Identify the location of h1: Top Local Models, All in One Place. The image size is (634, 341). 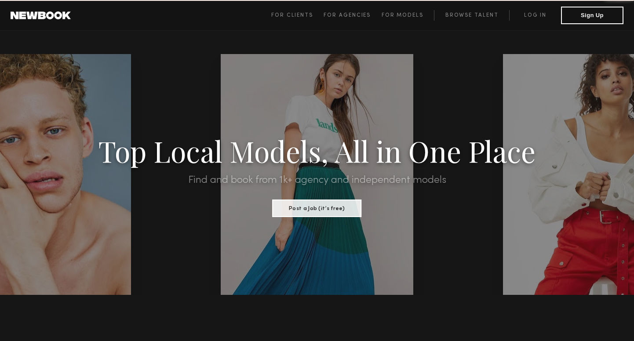
(317, 151).